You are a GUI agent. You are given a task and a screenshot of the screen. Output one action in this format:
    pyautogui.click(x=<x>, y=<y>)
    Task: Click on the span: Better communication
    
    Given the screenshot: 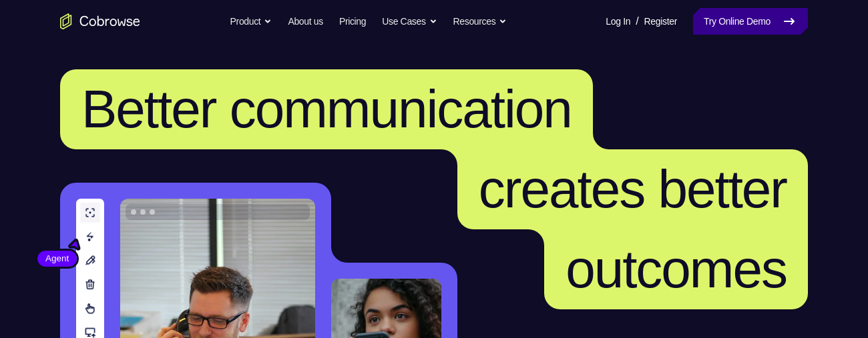 What is the action you would take?
    pyautogui.click(x=326, y=109)
    